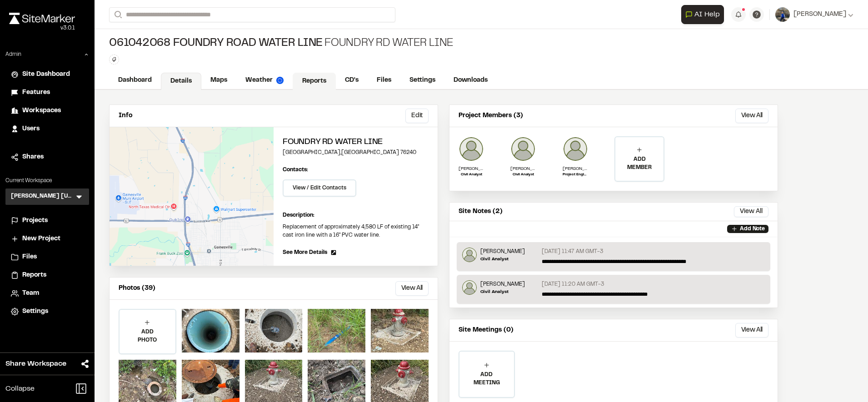 The width and height of the screenshot is (868, 402). What do you see at coordinates (216, 44) in the screenshot?
I see `span: 061042068 Foundry Road Water Line` at bounding box center [216, 44].